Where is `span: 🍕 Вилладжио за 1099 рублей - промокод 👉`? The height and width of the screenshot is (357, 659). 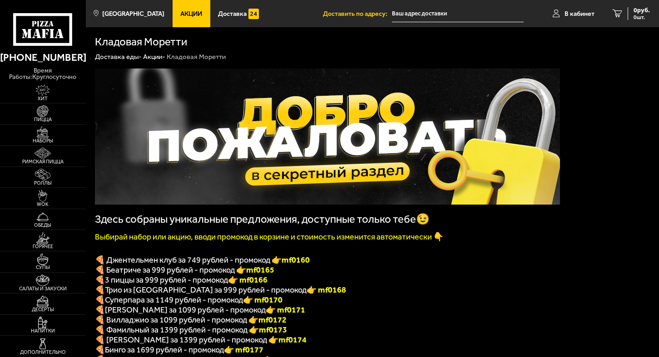
span: 🍕 Вилладжио за 1099 рублей - промокод 👉 is located at coordinates (191, 320).